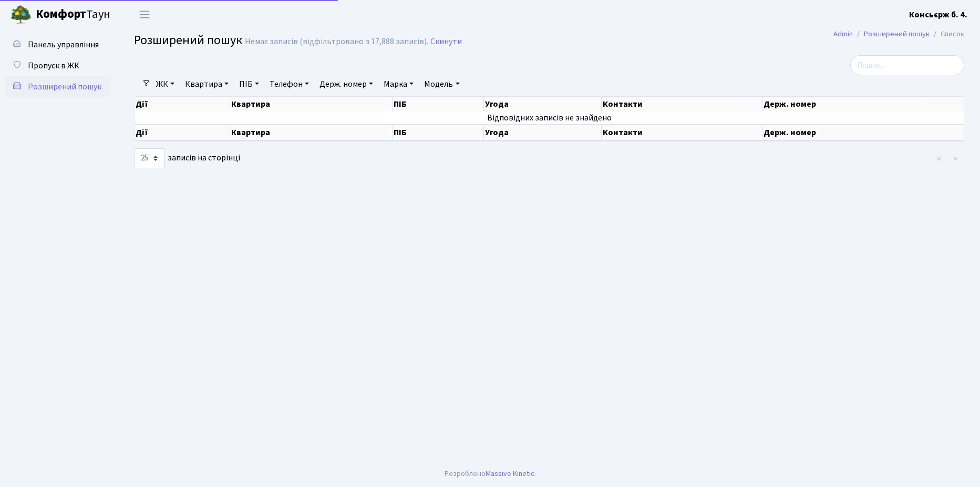  I want to click on span: Панель управління, so click(63, 45).